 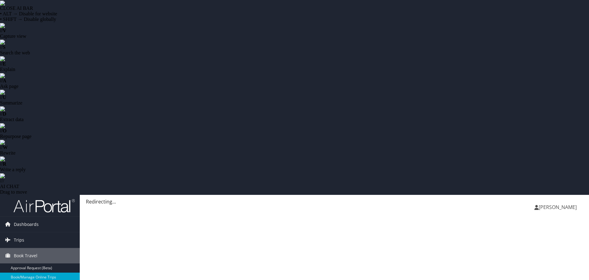 What do you see at coordinates (334, 201) in the screenshot?
I see `div: Redirecting...` at bounding box center [334, 201].